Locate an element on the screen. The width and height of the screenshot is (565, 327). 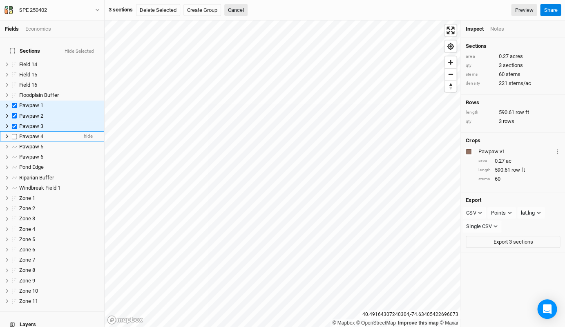
button: Export 3 sections is located at coordinates (513, 242).